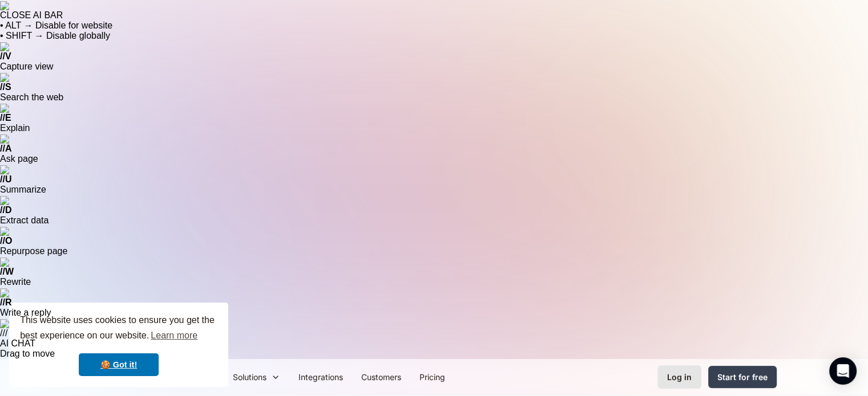 This screenshot has height=396, width=868. Describe the element at coordinates (843, 371) in the screenshot. I see `div: Open Intercom Messenger` at that location.